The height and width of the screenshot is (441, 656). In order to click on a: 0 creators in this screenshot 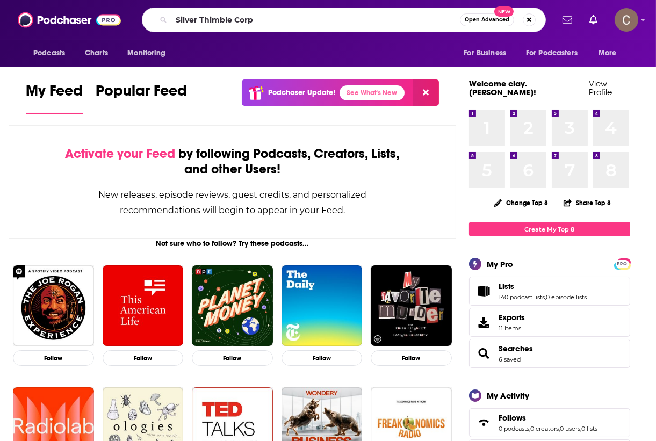, I will do `click(544, 429)`.